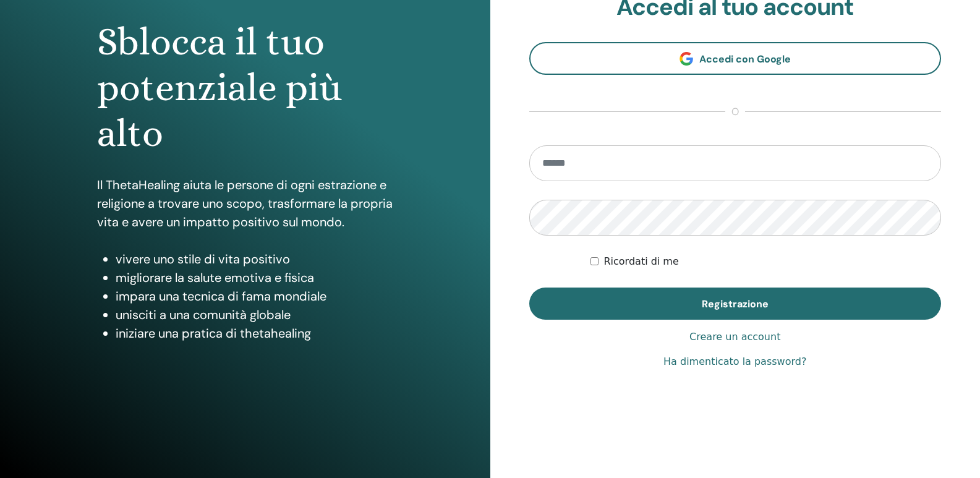 This screenshot has height=478, width=980. What do you see at coordinates (245, 204) in the screenshot?
I see `font: Il ThetaHealing aiuta le persone di ogni estrazione e religione a trovare uno scopo, trasformare ...` at bounding box center [245, 204].